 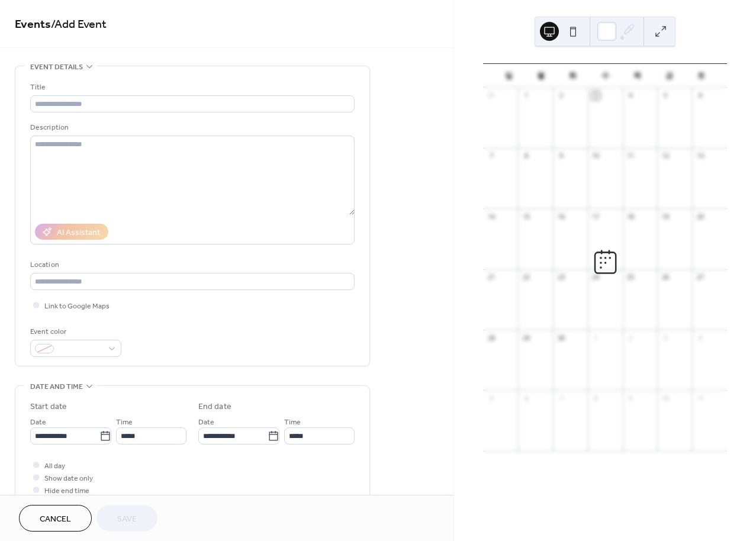 What do you see at coordinates (67, 491) in the screenshot?
I see `span: Hide end time` at bounding box center [67, 491].